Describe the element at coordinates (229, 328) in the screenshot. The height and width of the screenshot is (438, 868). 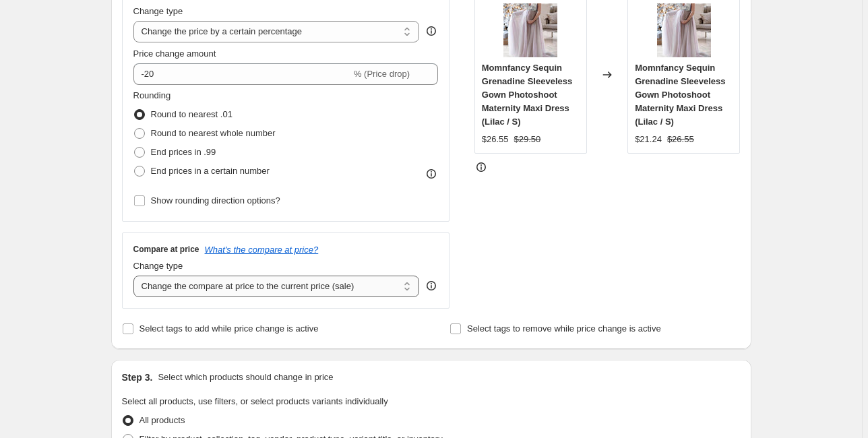
I see `span: Select tags to add while price change is active` at that location.